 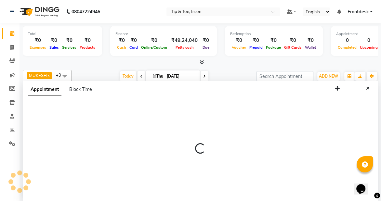 What do you see at coordinates (39, 12) in the screenshot?
I see `img: logo` at bounding box center [39, 12].